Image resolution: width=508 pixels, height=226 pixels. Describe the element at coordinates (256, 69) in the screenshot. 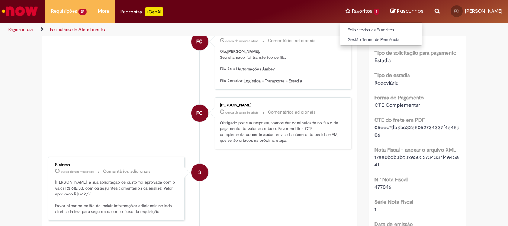

I see `b: Automações Ambev` at that location.